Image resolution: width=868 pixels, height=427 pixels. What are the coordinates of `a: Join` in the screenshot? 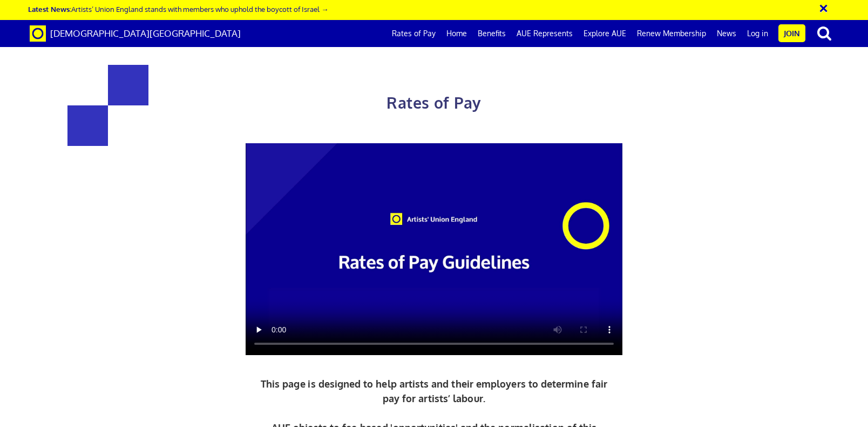 It's located at (792, 33).